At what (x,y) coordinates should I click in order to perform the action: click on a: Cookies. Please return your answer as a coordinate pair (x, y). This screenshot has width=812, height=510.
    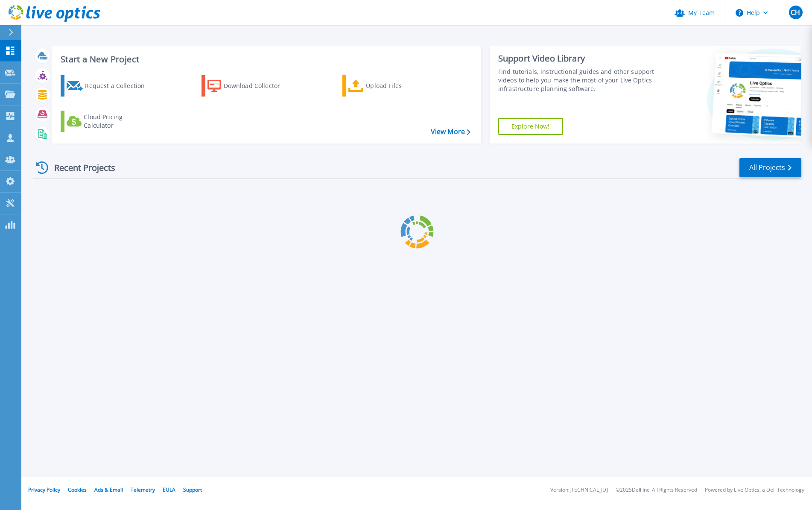
    Looking at the image, I should click on (77, 490).